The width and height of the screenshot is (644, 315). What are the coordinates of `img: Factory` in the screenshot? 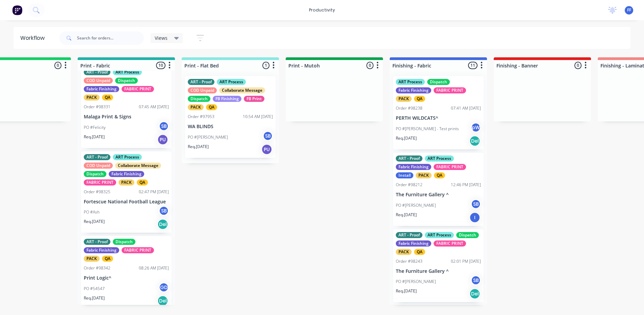 It's located at (17, 10).